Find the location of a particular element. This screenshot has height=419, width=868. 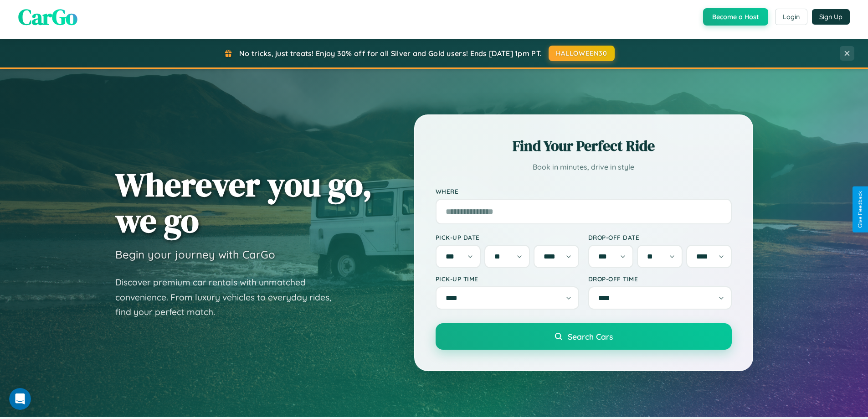

label: Pick-up Date is located at coordinates (507, 237).